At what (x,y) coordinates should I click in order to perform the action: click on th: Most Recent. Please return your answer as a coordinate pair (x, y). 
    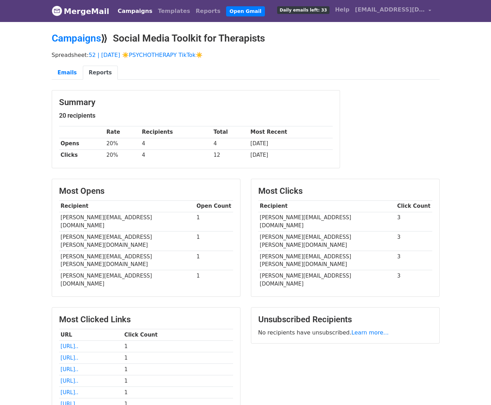
    Looking at the image, I should click on (291, 132).